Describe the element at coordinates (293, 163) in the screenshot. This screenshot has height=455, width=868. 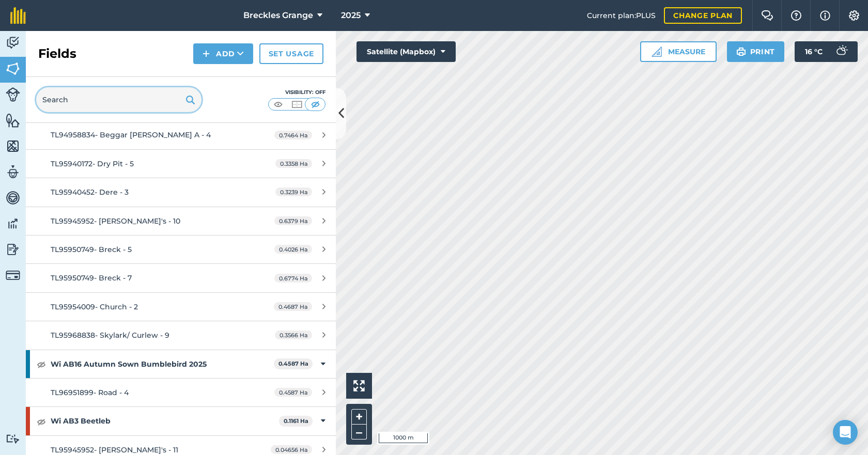
I see `span: 0.3358 Ha` at that location.